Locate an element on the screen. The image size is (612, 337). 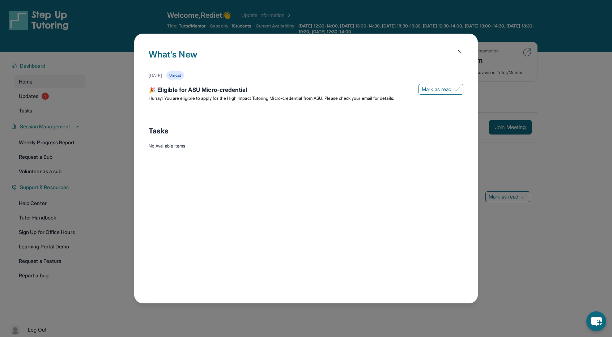
span: Mark as read is located at coordinates (436, 89).